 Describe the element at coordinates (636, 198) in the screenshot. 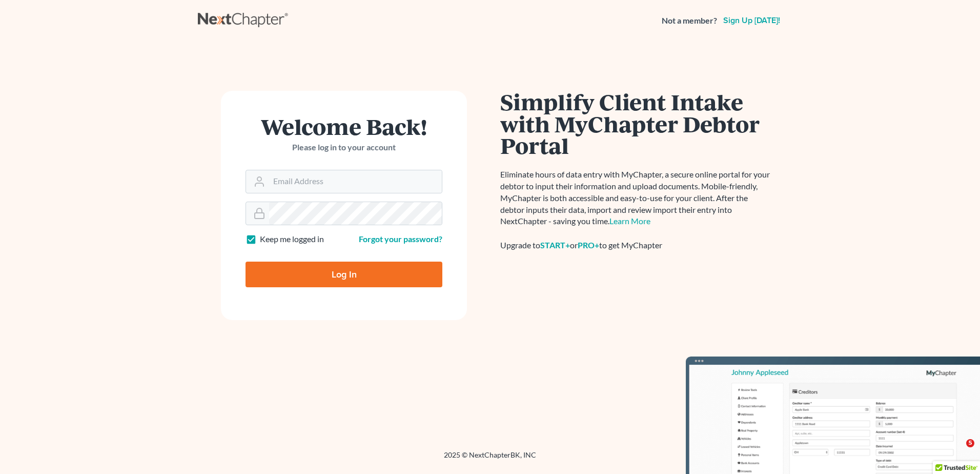

I see `p: Eliminate hours of data entry with MyChapter, a secure online portal for your debtor to input the...` at that location.